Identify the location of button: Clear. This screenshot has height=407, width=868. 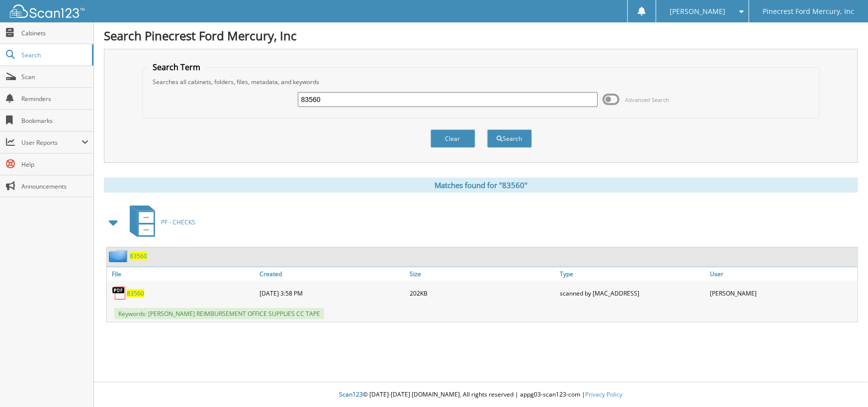
(453, 138).